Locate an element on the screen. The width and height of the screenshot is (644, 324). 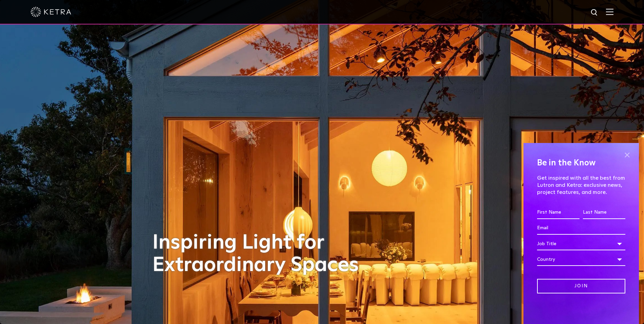
p: Get inspired with all the best from Lutron and Ketra: exclusive news, project features, and more. is located at coordinates (581, 185).